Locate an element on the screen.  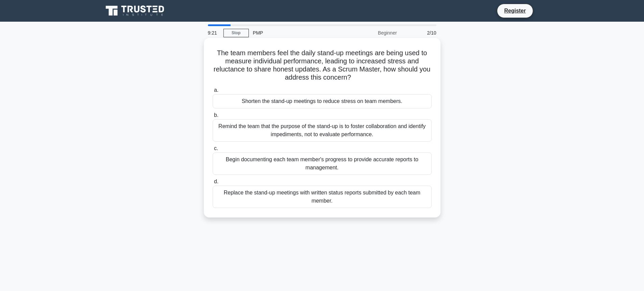
span: b. is located at coordinates (216, 115).